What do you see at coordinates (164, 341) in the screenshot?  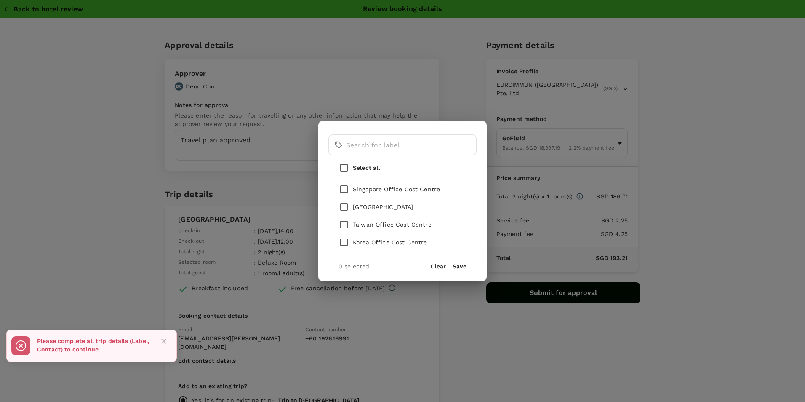 I see `button: Close` at bounding box center [164, 341].